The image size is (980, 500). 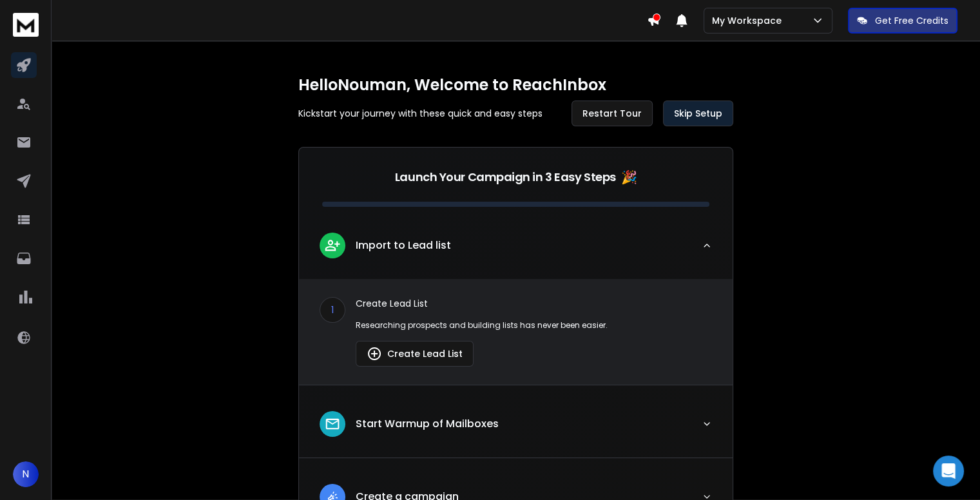 What do you see at coordinates (515, 250) in the screenshot?
I see `button: leadImport to Lead list` at bounding box center [515, 250].